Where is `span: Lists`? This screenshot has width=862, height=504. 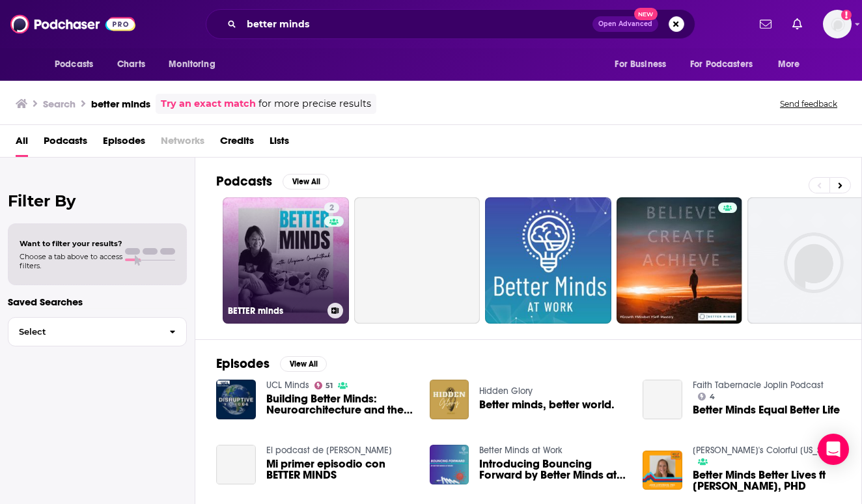 span: Lists is located at coordinates (279, 143).